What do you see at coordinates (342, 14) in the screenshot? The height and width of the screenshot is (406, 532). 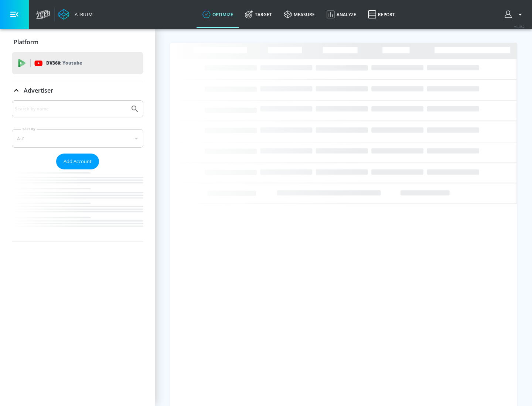 I see `a: Analyze` at bounding box center [342, 14].